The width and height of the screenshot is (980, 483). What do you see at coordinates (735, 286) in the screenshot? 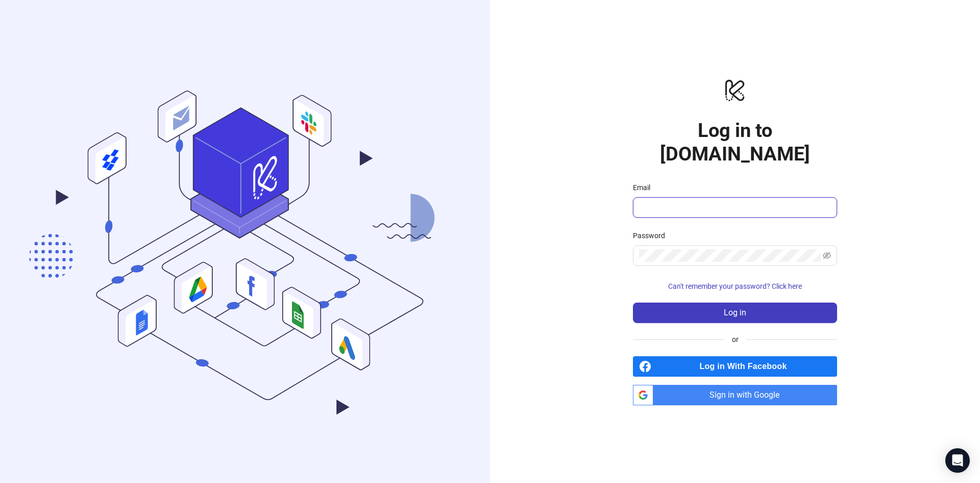
I see `a: Can't remember your password? Click here` at bounding box center [735, 286].